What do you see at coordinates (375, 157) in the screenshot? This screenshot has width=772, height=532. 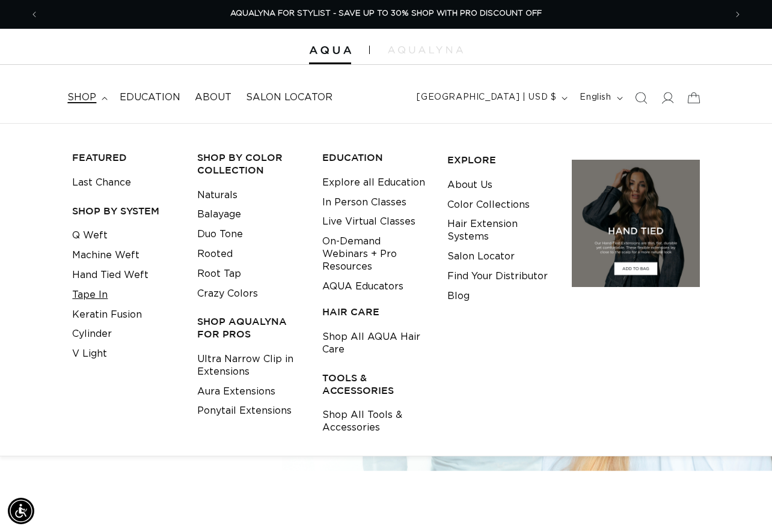 I see `h3: EDUCATION` at bounding box center [375, 157].